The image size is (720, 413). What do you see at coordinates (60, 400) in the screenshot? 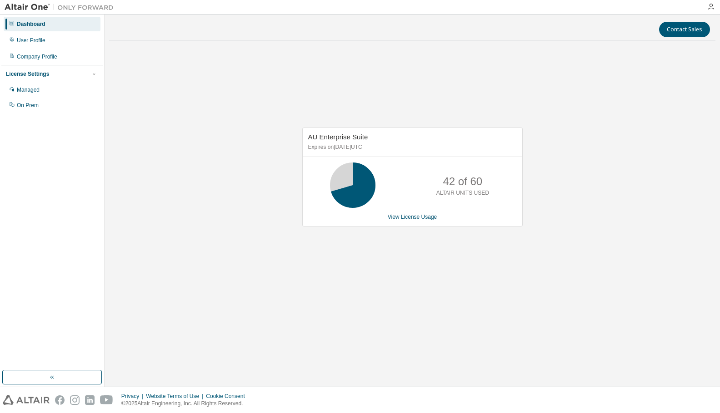
I see `img: facebook.svg` at bounding box center [60, 400].